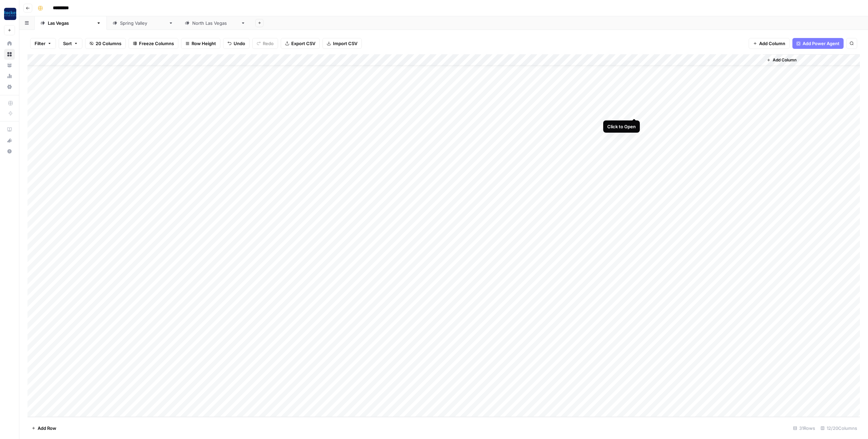  What do you see at coordinates (268, 43) in the screenshot?
I see `span: Redo` at bounding box center [268, 43].